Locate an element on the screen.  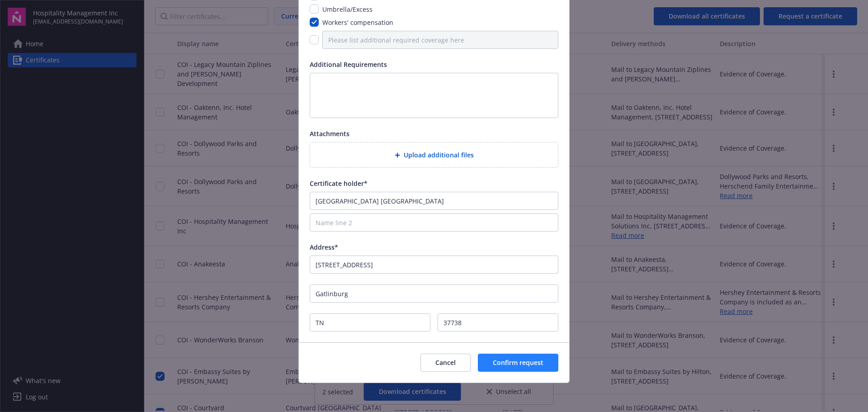
input: State is located at coordinates (369, 323).